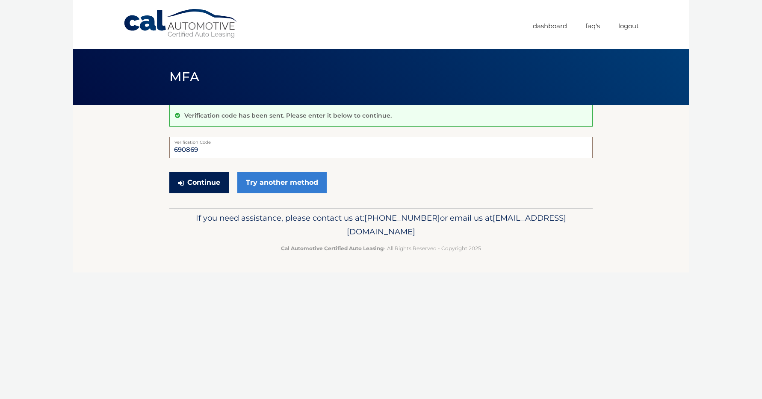 Image resolution: width=762 pixels, height=399 pixels. I want to click on label: Verification Code, so click(381, 140).